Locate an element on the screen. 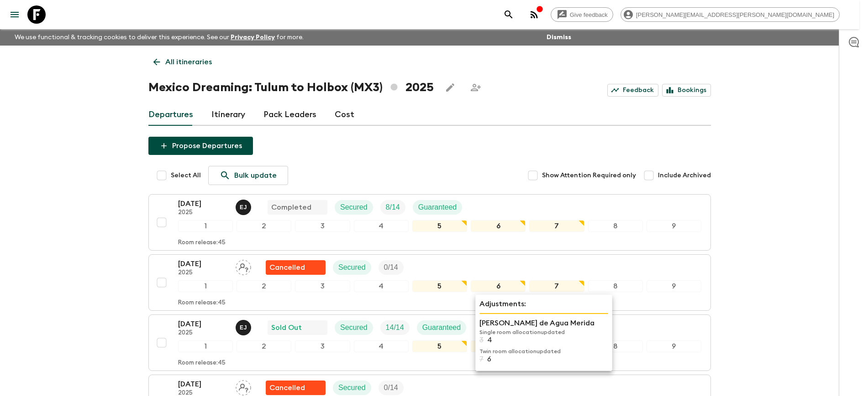 The image size is (868, 396). button: search adventures is located at coordinates (509, 15).